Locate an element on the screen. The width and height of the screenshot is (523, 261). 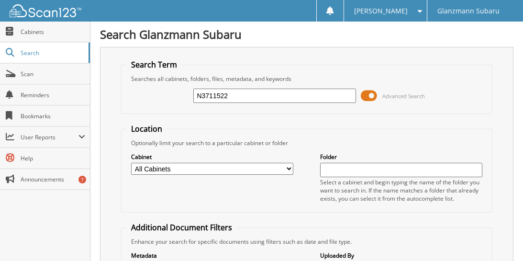
legend: Location is located at coordinates (146, 129).